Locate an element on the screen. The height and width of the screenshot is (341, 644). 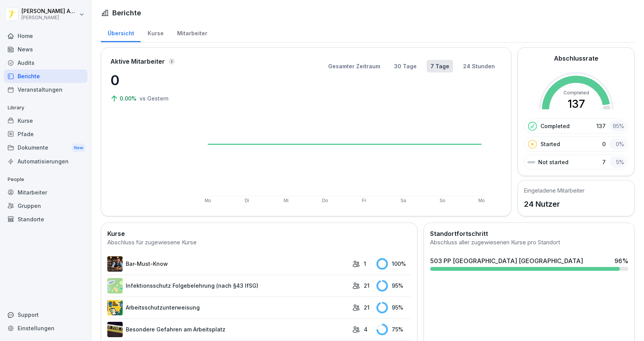
text: Do is located at coordinates (325, 201).